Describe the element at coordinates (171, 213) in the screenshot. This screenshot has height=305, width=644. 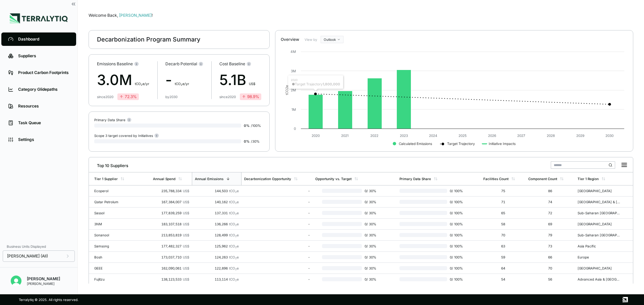
I see `div: 177,839,259` at that location.